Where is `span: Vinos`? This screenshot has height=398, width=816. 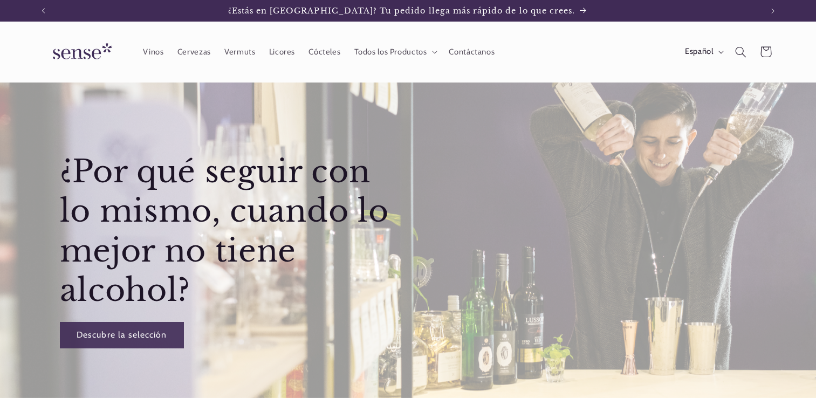 span: Vinos is located at coordinates (153, 52).